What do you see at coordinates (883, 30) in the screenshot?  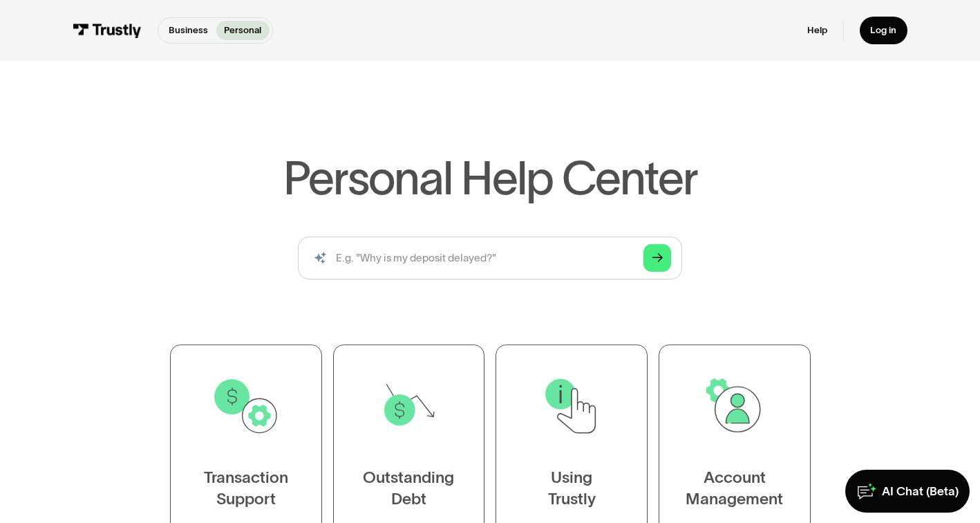 I see `div: Log in` at bounding box center [883, 30].